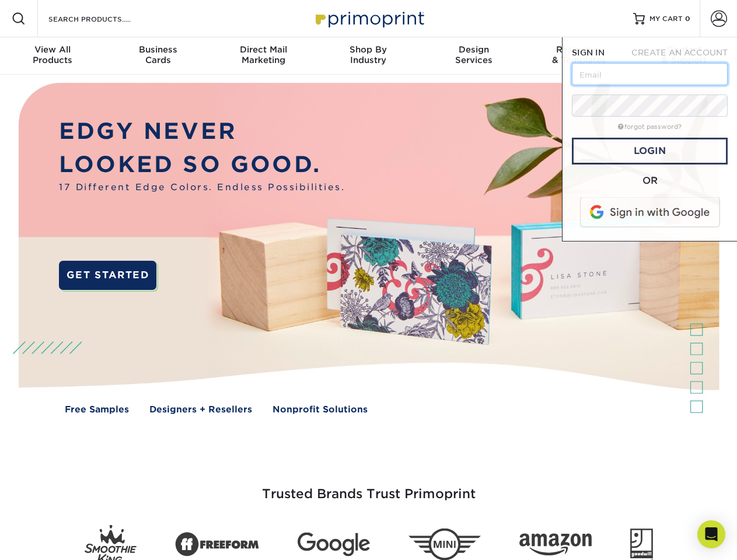  I want to click on a: Direct MailMarketing, so click(263, 56).